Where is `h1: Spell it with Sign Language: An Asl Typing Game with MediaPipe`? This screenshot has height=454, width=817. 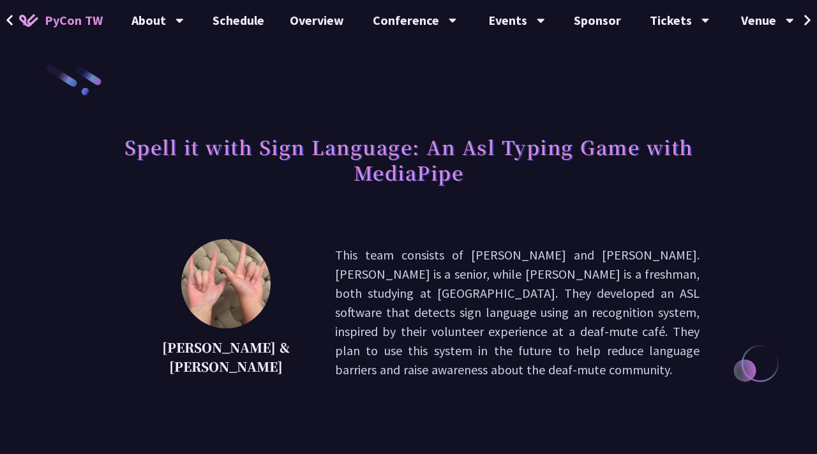 h1: Spell it with Sign Language: An Asl Typing Game with MediaPipe is located at coordinates (408, 159).